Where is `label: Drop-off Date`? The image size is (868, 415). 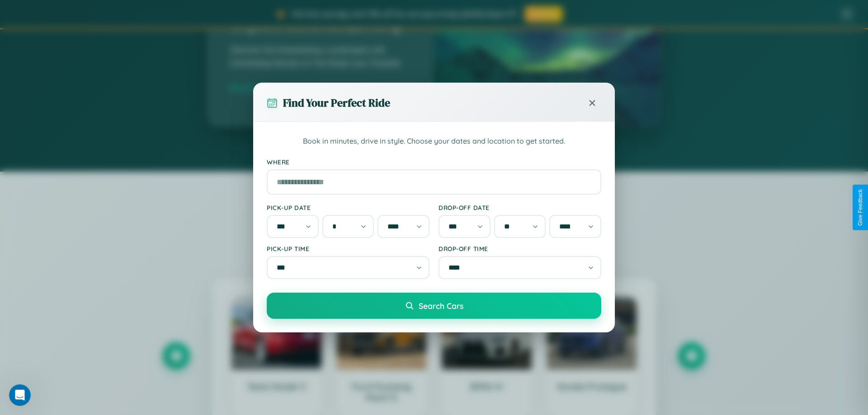 label: Drop-off Date is located at coordinates (520, 208).